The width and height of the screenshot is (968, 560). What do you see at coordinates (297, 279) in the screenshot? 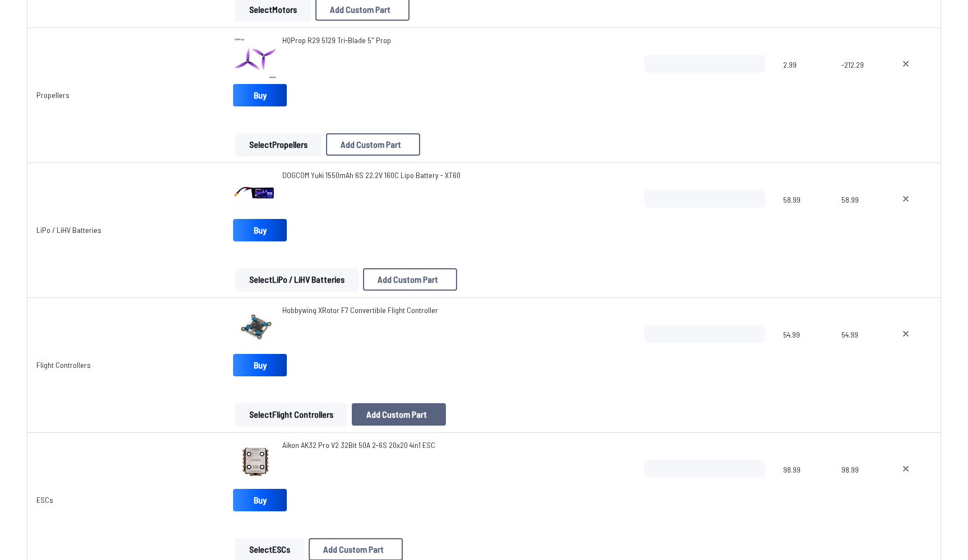
I see `button: SelectLiPo / LiHV Batteries` at bounding box center [297, 279].